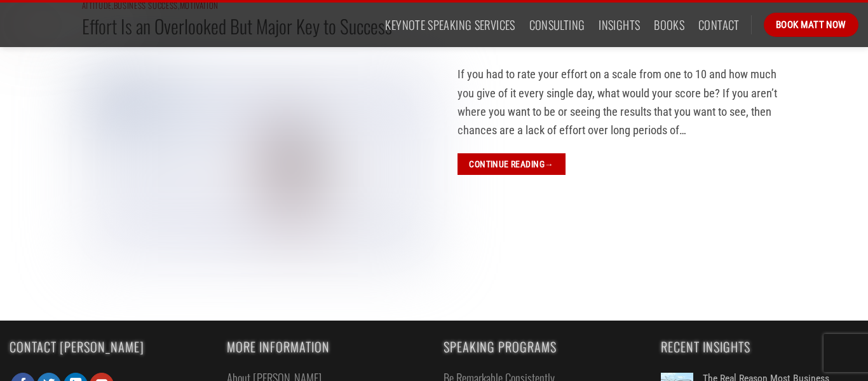  What do you see at coordinates (450, 25) in the screenshot?
I see `a: Keynote Speaking Services` at bounding box center [450, 25].